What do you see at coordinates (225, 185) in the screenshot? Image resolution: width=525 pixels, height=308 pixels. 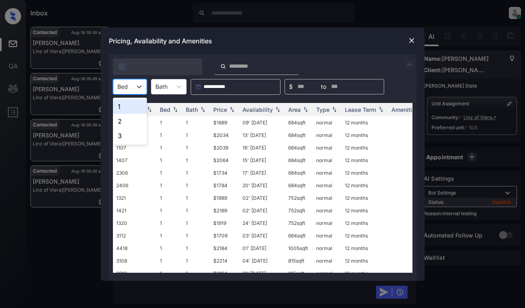 I see `td: $1784` at bounding box center [225, 185].